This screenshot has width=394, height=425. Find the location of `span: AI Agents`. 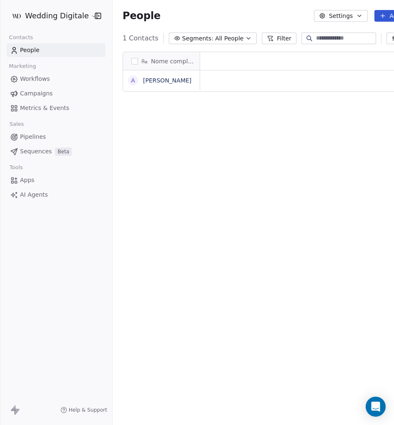

span: AI Agents is located at coordinates (34, 195).